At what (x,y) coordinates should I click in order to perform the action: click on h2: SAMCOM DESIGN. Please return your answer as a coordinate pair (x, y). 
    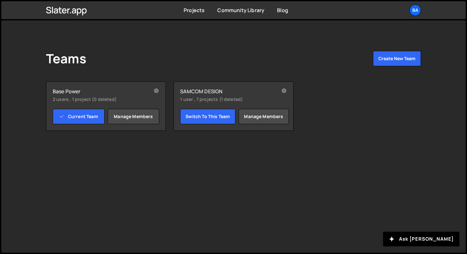
    Looking at the image, I should click on (224, 91).